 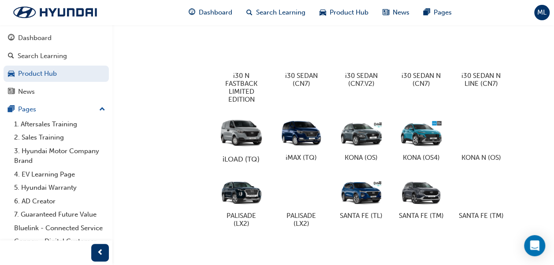 I want to click on a: 7. Guaranteed Future Value, so click(x=60, y=215).